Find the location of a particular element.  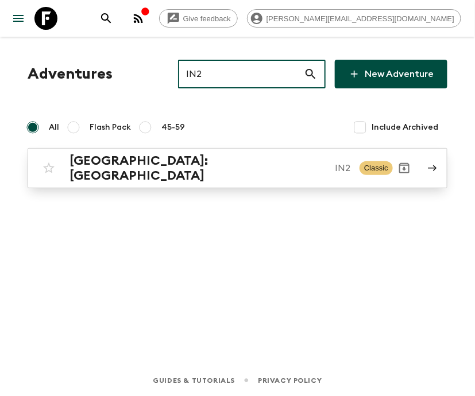

span: Classic is located at coordinates (376, 168).